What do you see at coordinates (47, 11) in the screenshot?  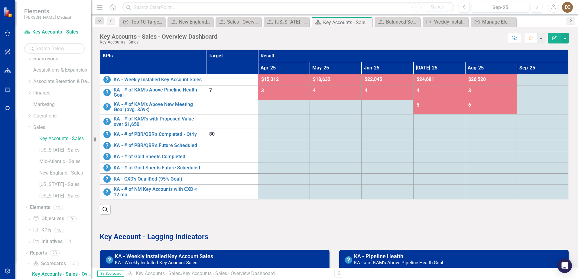 I see `span: Elements` at bounding box center [47, 11].